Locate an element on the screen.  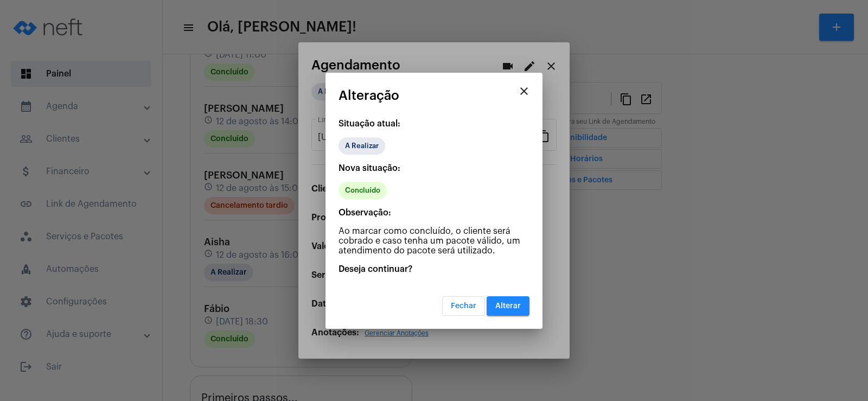
mat-chip: Concluído is located at coordinates (362, 191).